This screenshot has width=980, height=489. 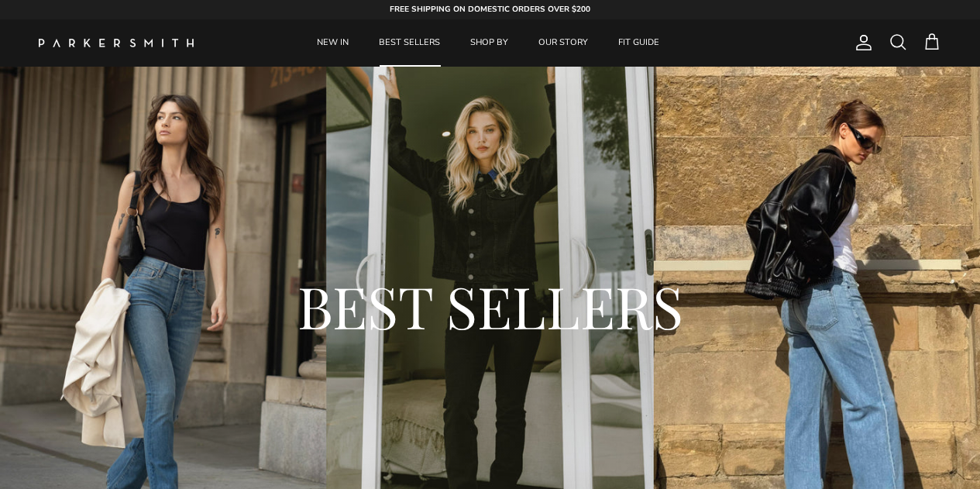 What do you see at coordinates (861, 43) in the screenshot?
I see `a: Account` at bounding box center [861, 43].